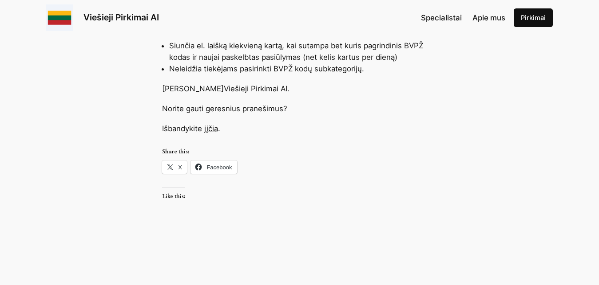  Describe the element at coordinates (300, 129) in the screenshot. I see `p: Išbandykite jį .` at that location.